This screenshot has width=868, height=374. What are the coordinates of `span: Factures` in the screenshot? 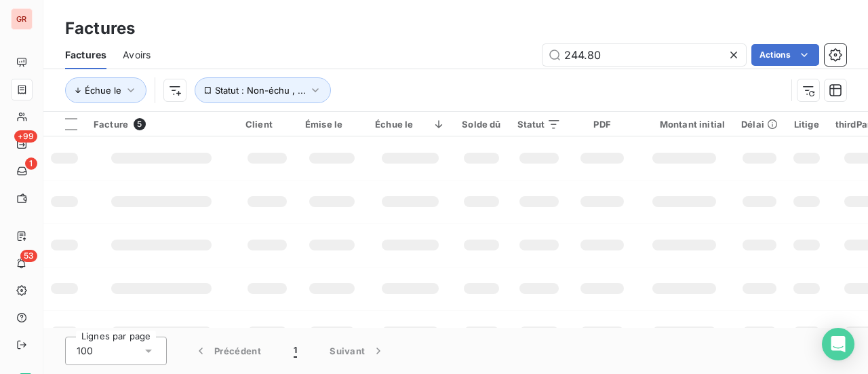 It's located at (86, 55).